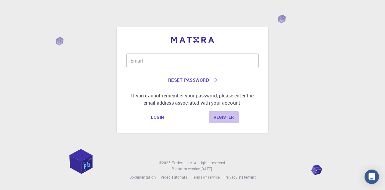  Describe the element at coordinates (206, 177) in the screenshot. I see `a: Terms of service` at that location.